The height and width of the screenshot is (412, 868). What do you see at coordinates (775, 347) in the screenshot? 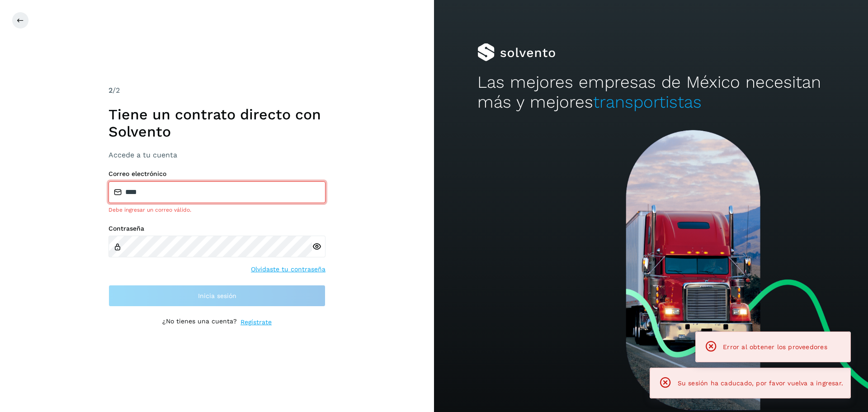
I see `span: Error al obtener los proveedores` at bounding box center [775, 347].